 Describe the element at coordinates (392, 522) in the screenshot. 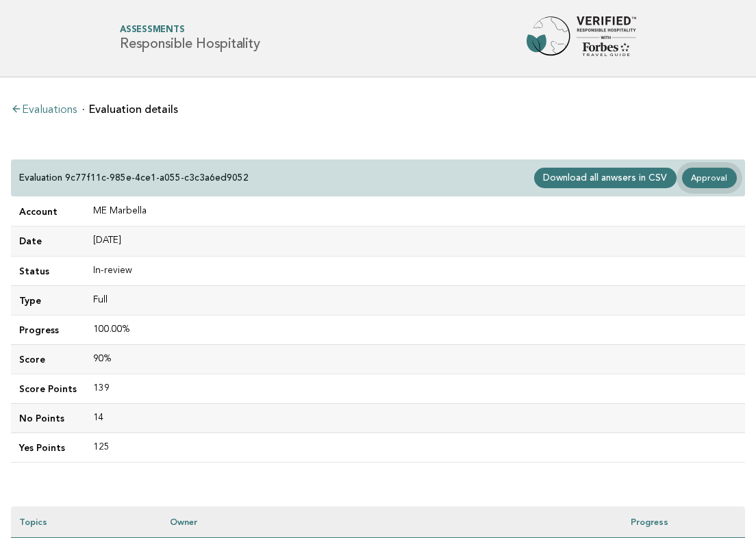

I see `th: Owner` at that location.